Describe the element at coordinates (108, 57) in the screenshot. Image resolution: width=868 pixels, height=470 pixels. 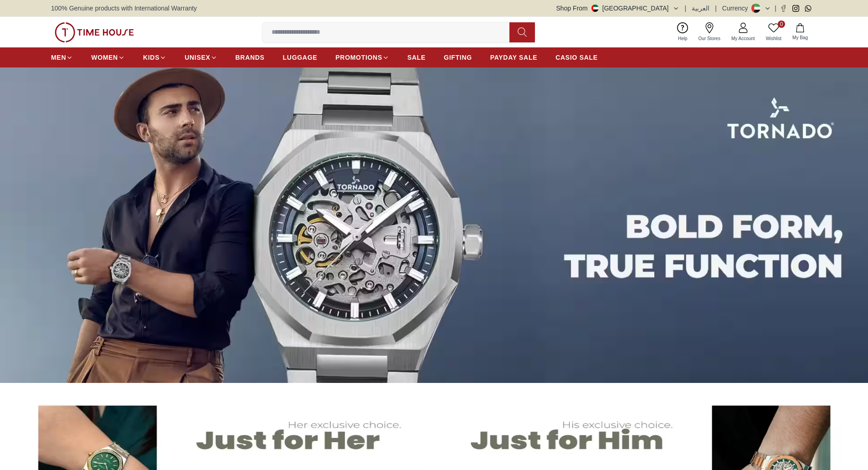
I see `a: WOMEN` at that location.